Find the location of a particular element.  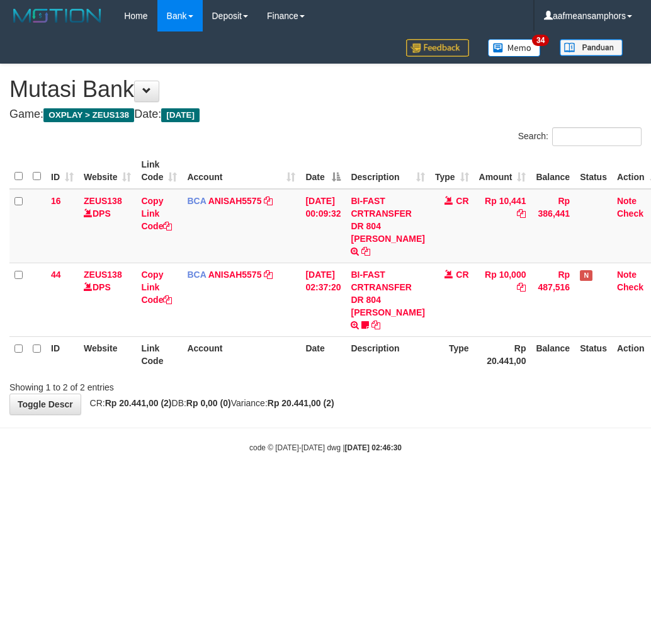

th: Account: activate to sort column ascending is located at coordinates (241, 171).